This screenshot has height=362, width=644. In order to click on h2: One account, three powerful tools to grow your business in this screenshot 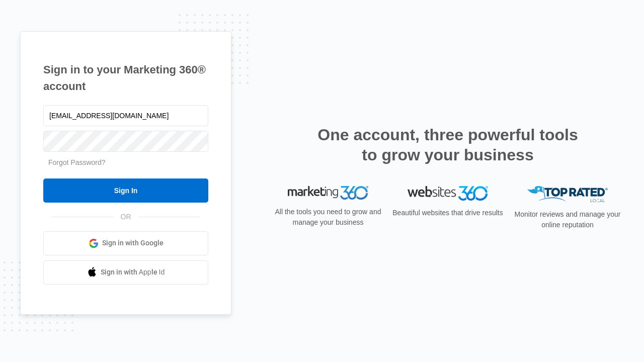, I will do `click(448, 145)`.